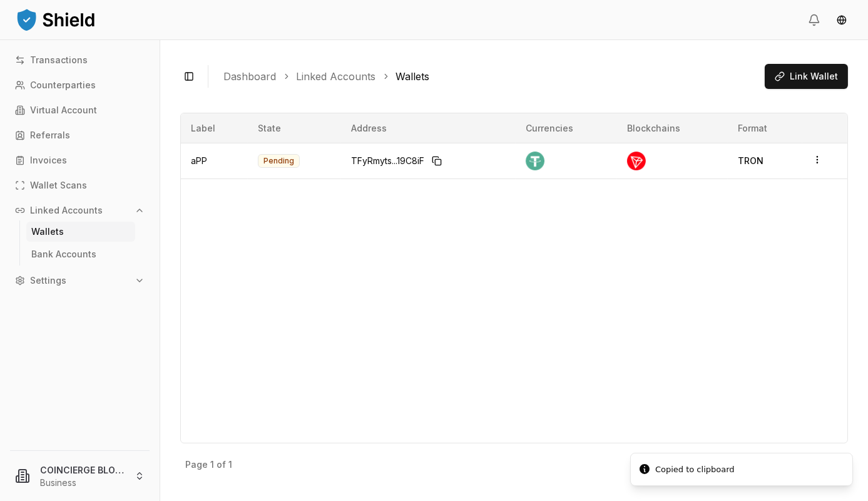  What do you see at coordinates (79, 161) in the screenshot?
I see `a: Invoices` at bounding box center [79, 161].